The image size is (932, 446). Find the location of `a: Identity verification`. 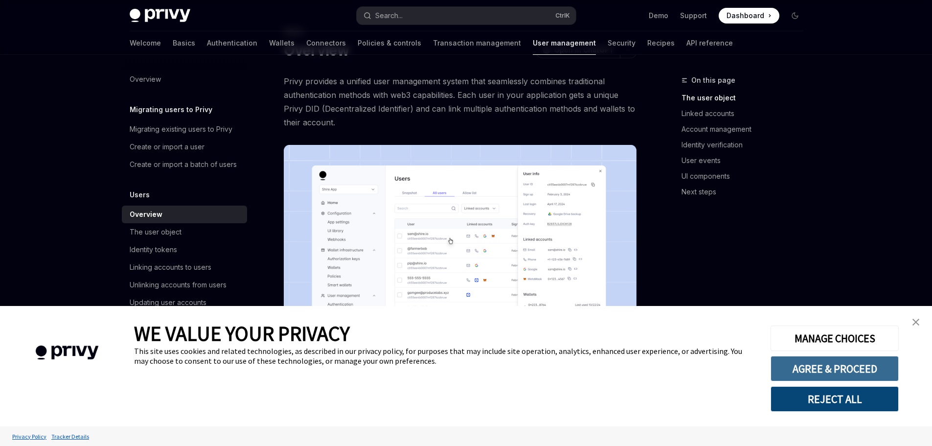

a: Identity verification is located at coordinates (746, 145).